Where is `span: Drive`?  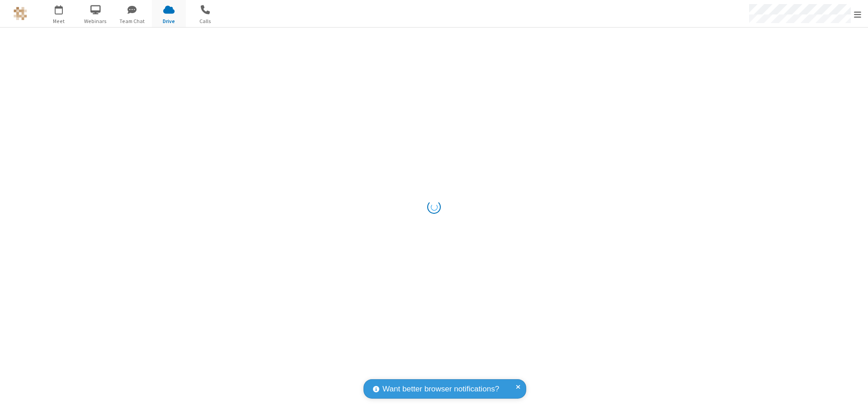 span: Drive is located at coordinates (169, 21).